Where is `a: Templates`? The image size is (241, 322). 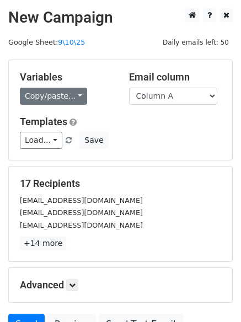
a: Templates is located at coordinates (44, 121).